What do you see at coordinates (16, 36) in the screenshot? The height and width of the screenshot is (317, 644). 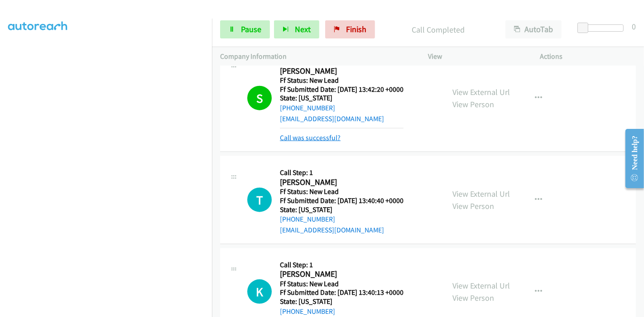 I see `div: Open Resource Center` at bounding box center [16, 36].